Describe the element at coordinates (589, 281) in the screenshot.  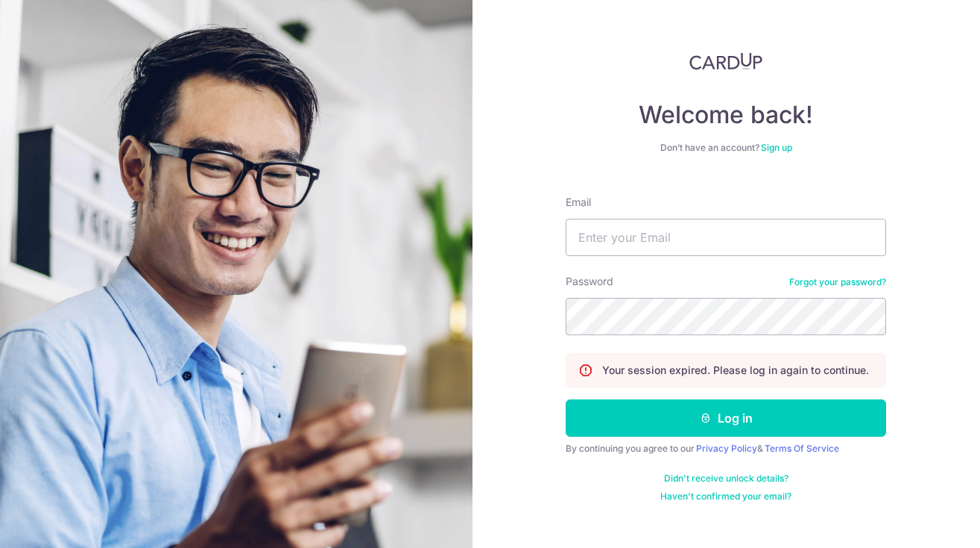
I see `label: Password` at that location.